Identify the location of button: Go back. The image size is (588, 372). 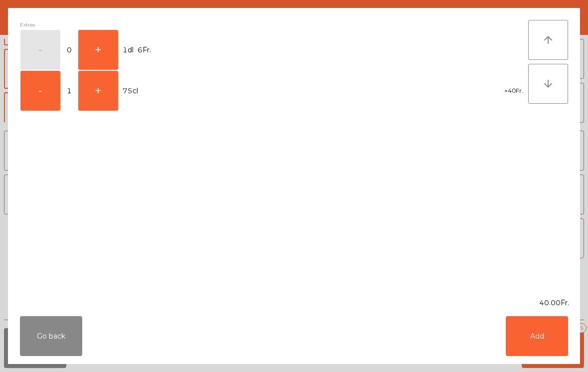
(51, 336).